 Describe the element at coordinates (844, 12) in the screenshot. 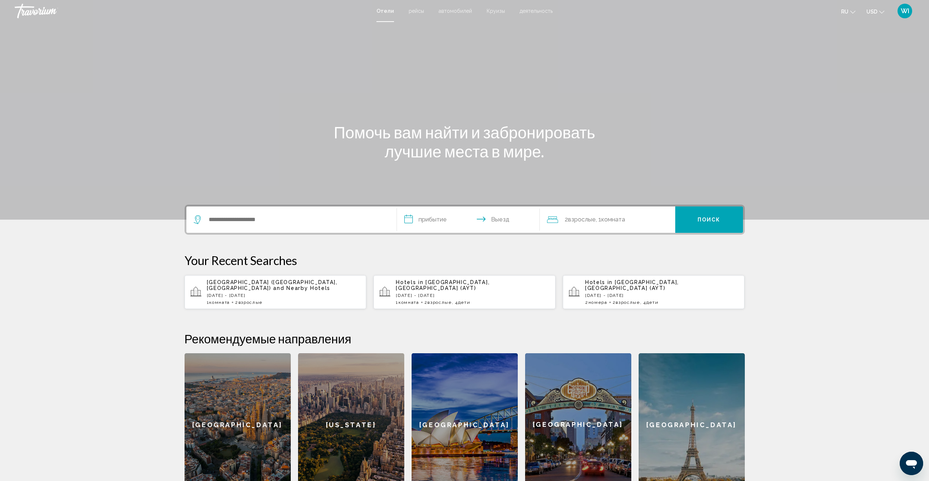

I see `span: ru` at that location.